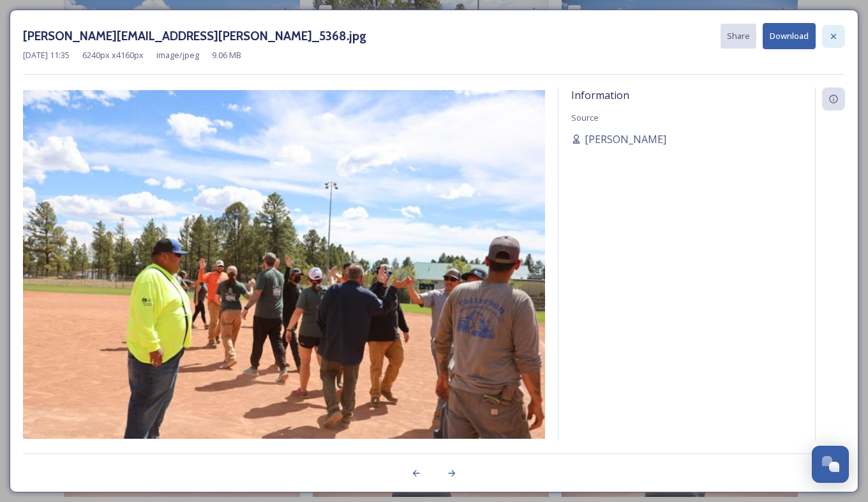  I want to click on button: Share, so click(739, 36).